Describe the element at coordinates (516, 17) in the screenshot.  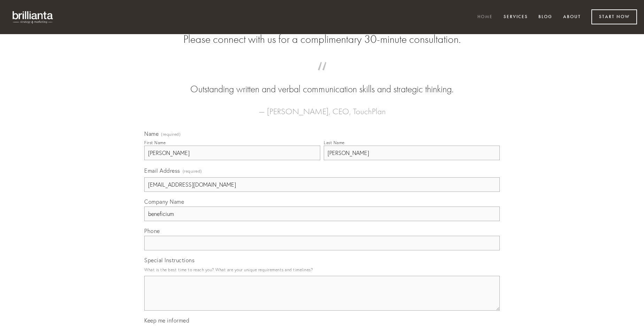
I see `a: Services` at that location.